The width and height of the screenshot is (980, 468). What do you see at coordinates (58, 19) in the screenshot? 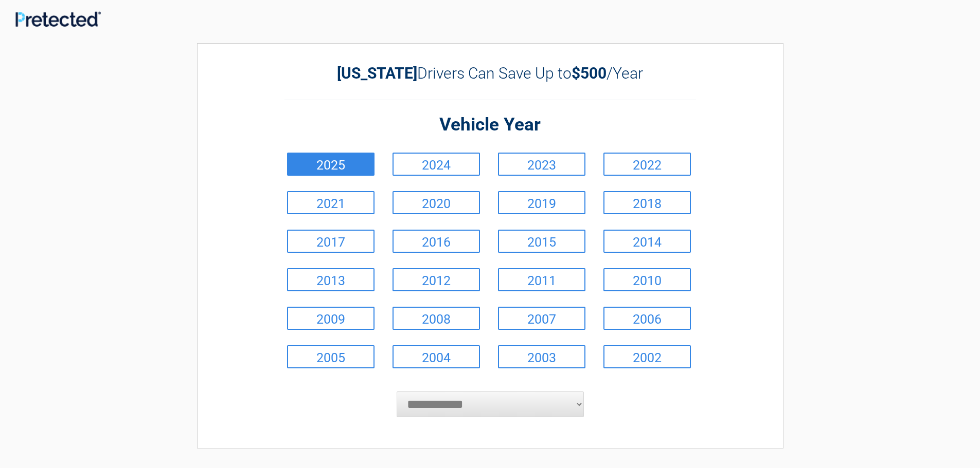
I see `img: Main Logo` at bounding box center [58, 19].